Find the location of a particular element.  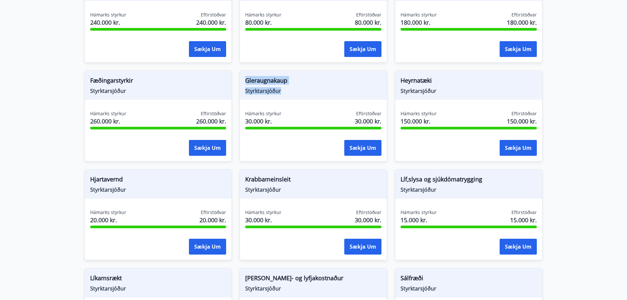

span: Heyrnatæki is located at coordinates (469, 82).